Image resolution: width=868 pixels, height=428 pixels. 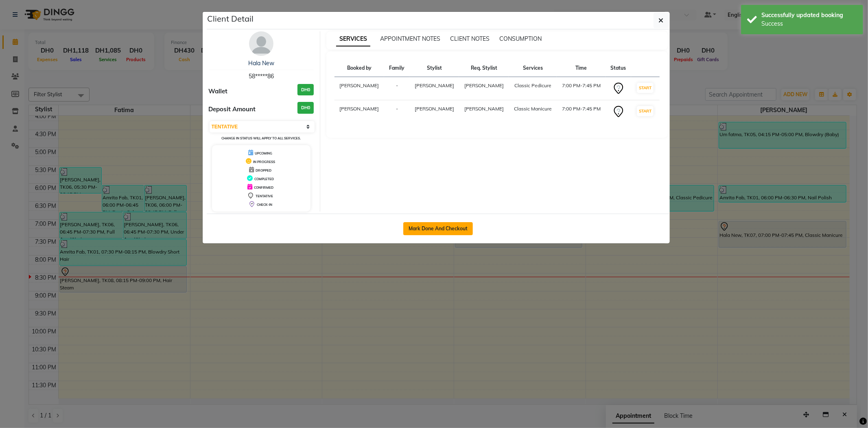 I want to click on th: Family, so click(x=397, y=68).